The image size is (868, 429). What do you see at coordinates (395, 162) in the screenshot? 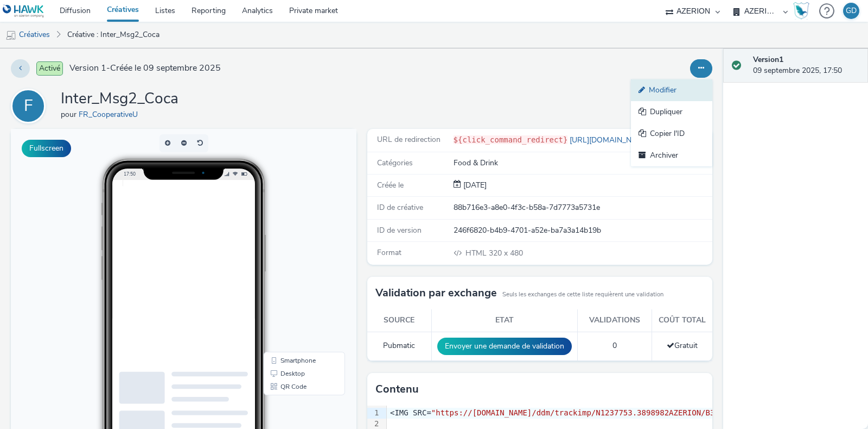
I see `span: Catégories` at bounding box center [395, 162].